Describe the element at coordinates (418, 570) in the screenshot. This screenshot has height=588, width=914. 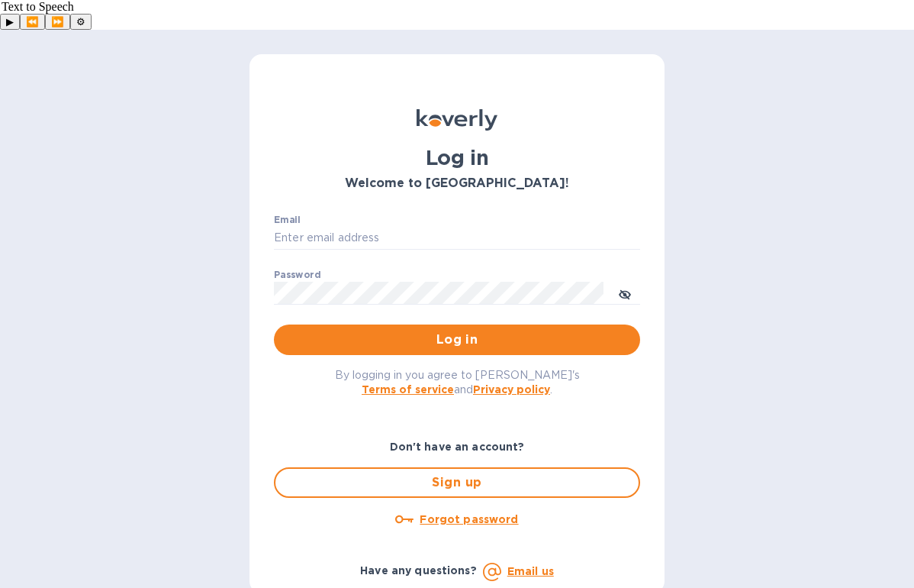
I see `b: Have any questions?` at that location.